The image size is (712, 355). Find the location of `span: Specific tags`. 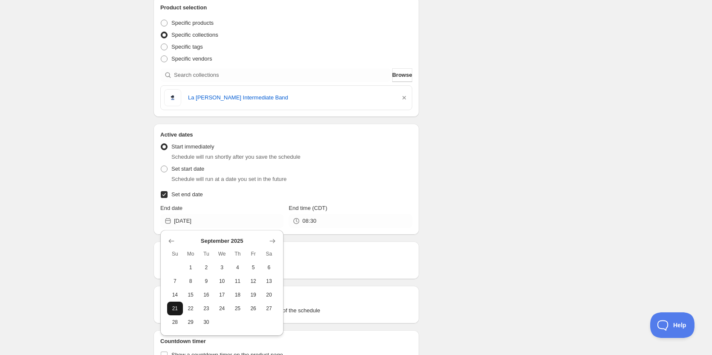

span: Specific tags is located at coordinates (187, 46).